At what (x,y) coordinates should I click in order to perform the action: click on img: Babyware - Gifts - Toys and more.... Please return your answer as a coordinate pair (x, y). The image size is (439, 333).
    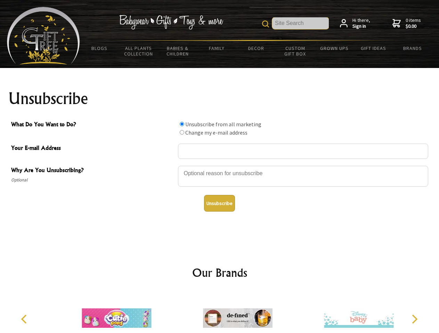
    Looking at the image, I should click on (43, 36).